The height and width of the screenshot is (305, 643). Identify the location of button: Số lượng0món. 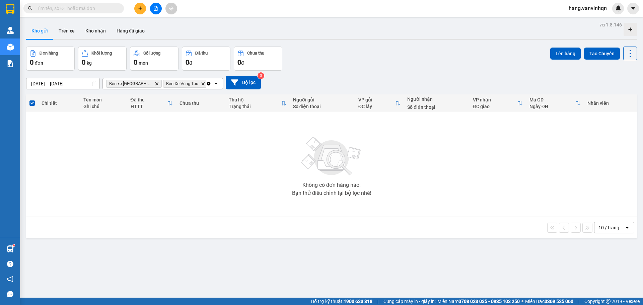
(154, 59).